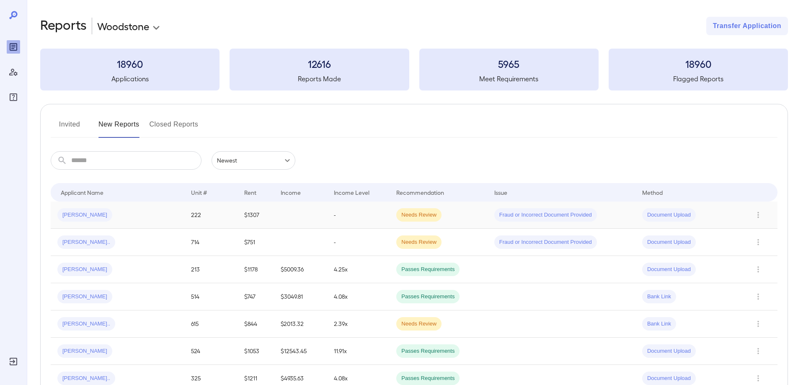 Image resolution: width=798 pixels, height=385 pixels. What do you see at coordinates (63, 26) in the screenshot?
I see `h2: Reports` at bounding box center [63, 26].